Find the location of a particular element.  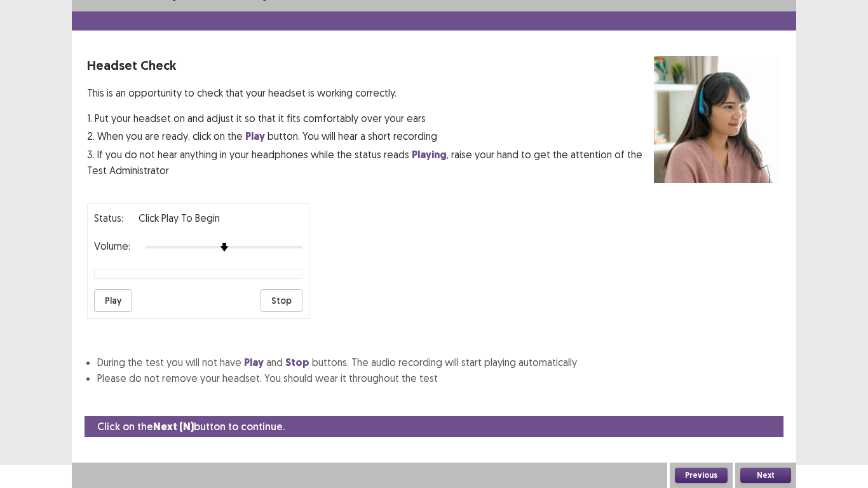

p: This is an opportunity to check that your headset is working correctly. is located at coordinates (370, 93).